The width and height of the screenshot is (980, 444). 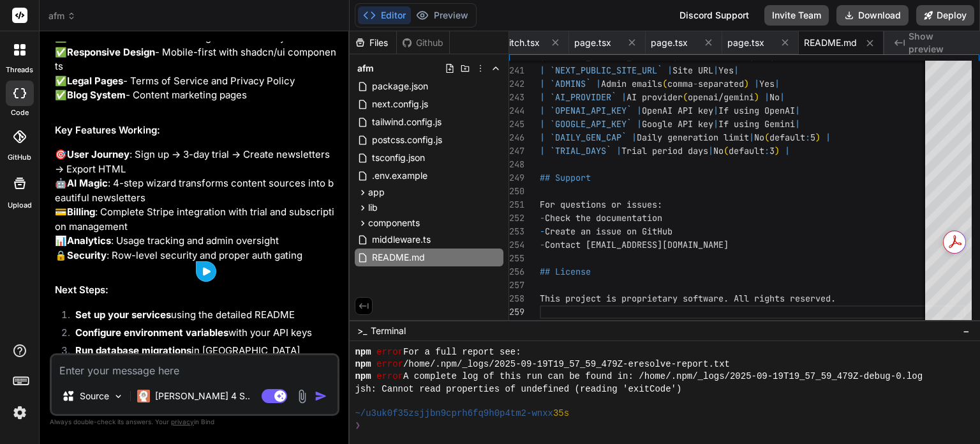 What do you see at coordinates (86, 255) in the screenshot?
I see `strong: Security` at bounding box center [86, 255].